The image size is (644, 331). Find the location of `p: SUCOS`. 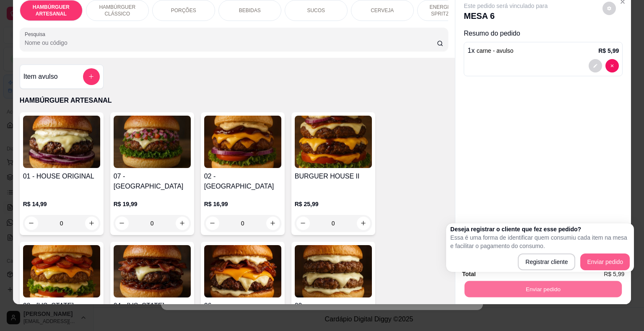

p: SUCOS is located at coordinates (315, 11).